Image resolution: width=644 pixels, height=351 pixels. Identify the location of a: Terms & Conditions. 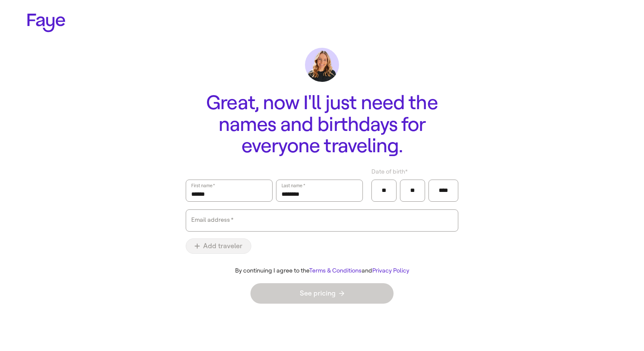
(335, 270).